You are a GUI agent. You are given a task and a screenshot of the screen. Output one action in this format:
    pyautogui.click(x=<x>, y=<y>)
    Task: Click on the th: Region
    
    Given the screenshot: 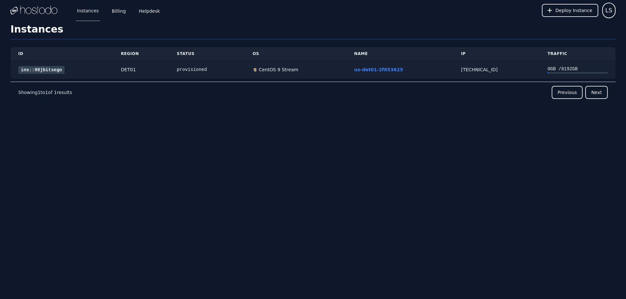 What is the action you would take?
    pyautogui.click(x=141, y=54)
    